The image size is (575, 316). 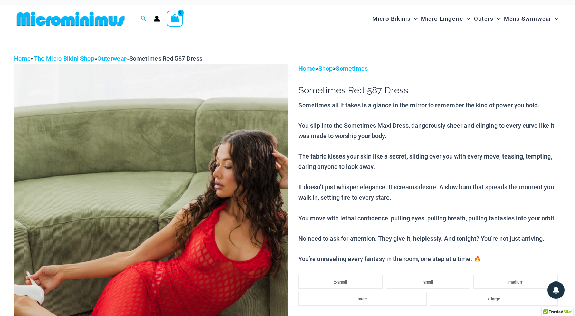 I want to click on span: large, so click(x=362, y=299).